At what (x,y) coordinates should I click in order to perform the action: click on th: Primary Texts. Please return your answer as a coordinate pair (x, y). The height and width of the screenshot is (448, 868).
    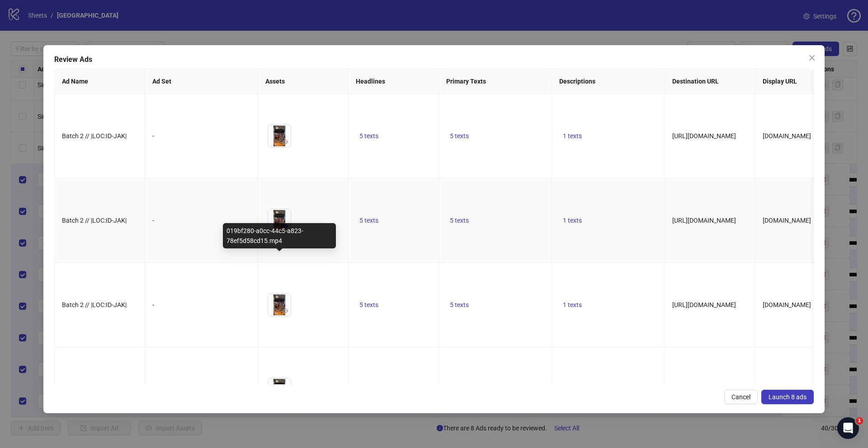
    Looking at the image, I should click on (495, 81).